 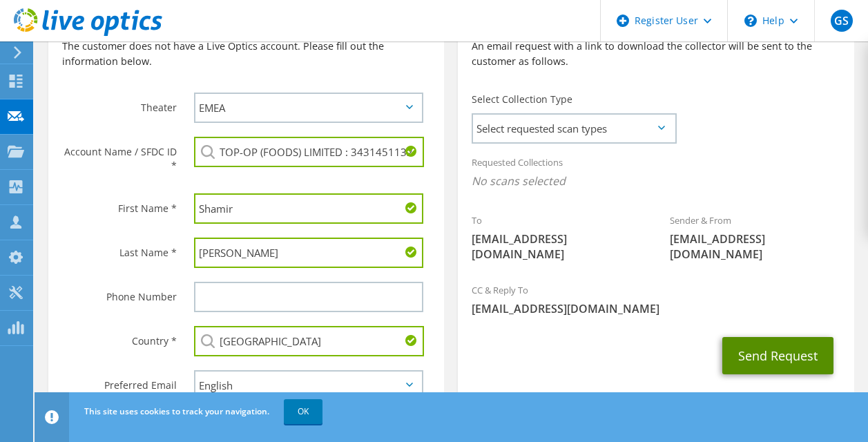 What do you see at coordinates (754, 237) in the screenshot?
I see `div: Sender & From` at bounding box center [754, 237].